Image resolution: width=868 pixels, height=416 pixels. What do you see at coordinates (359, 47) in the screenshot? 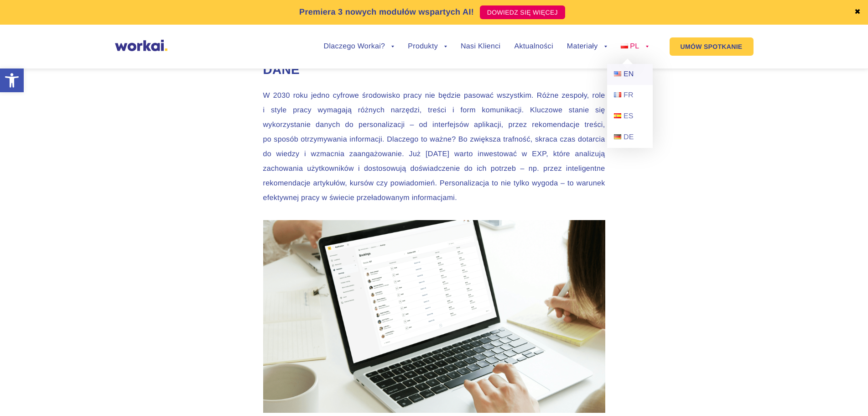
I see `a: Dlaczego Workai?` at bounding box center [359, 47].